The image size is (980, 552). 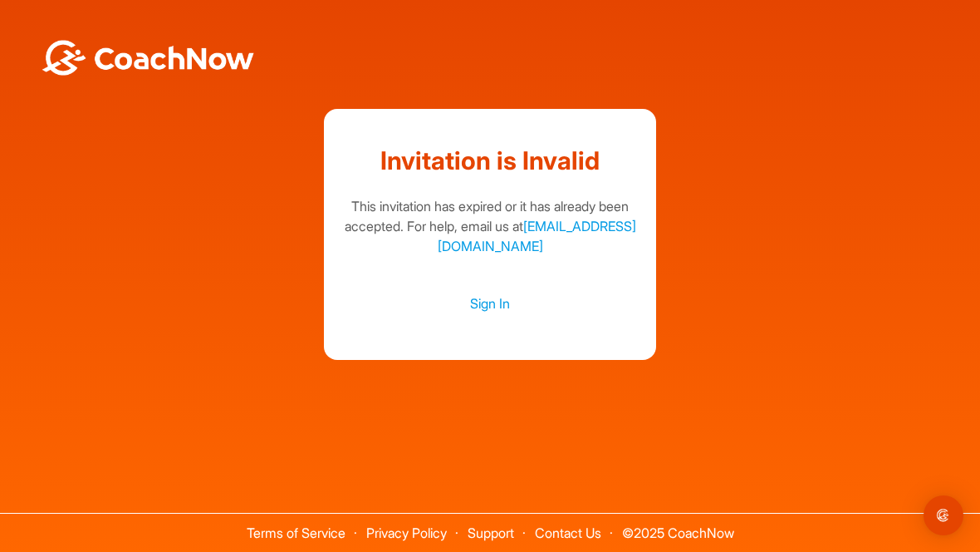 What do you see at coordinates (569, 533) in the screenshot?
I see `a: Contact Us` at bounding box center [569, 533].